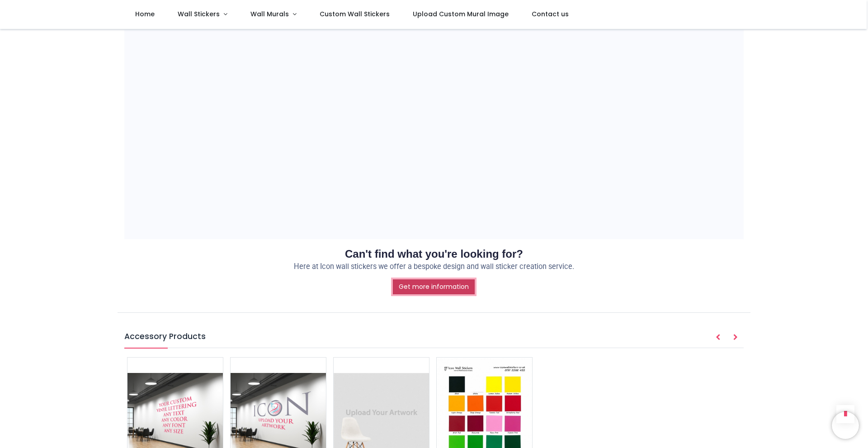  What do you see at coordinates (434, 340) in the screenshot?
I see `h5: Accessory Products` at bounding box center [434, 340].